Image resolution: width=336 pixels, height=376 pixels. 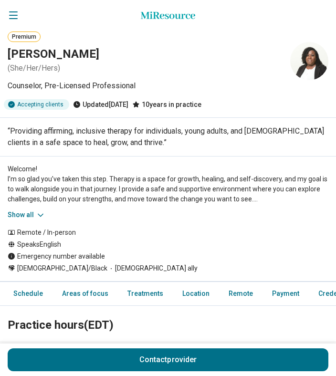 What do you see at coordinates (26, 215) in the screenshot?
I see `button: Show all` at bounding box center [26, 215].